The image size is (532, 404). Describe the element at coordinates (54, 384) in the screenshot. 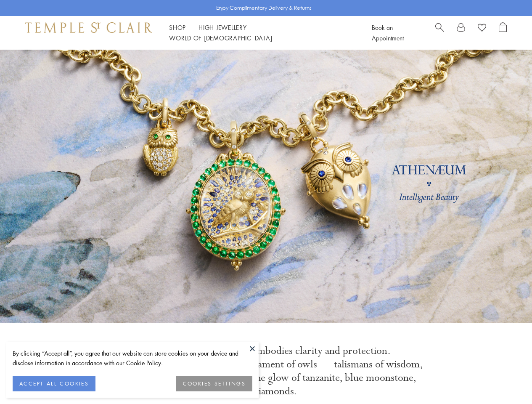

I see `button: ACCEPT ALL COOKIES` at that location.